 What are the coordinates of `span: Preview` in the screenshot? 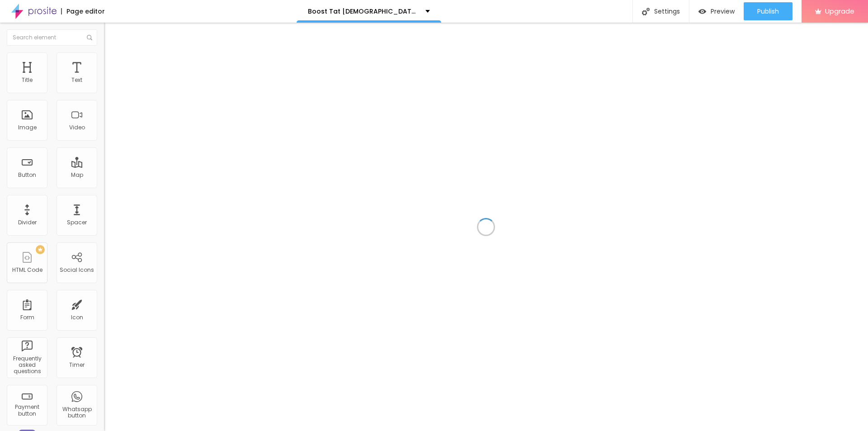 It's located at (723, 11).